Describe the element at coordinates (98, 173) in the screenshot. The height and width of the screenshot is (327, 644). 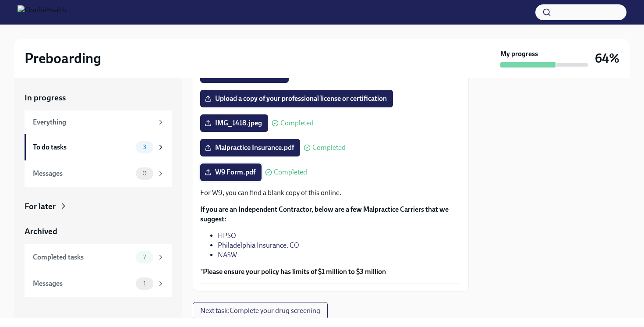
I see `a: Messages0` at that location.